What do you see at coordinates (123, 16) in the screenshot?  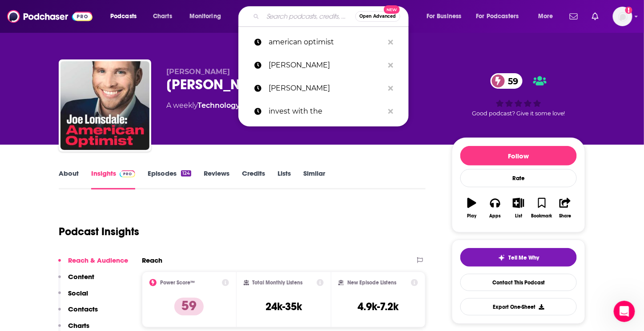 I see `span: Podcasts` at bounding box center [123, 16].